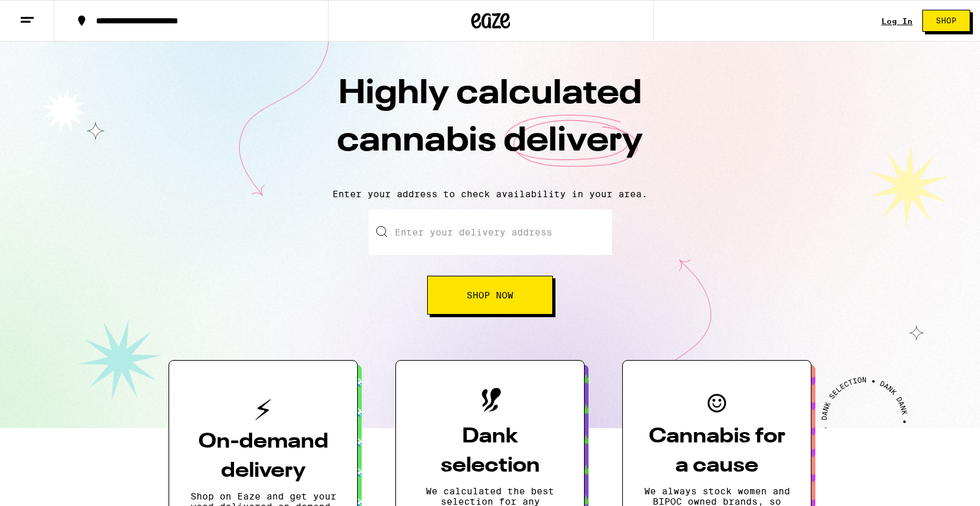  What do you see at coordinates (263, 456) in the screenshot?
I see `h3: On-demand delivery` at bounding box center [263, 456].